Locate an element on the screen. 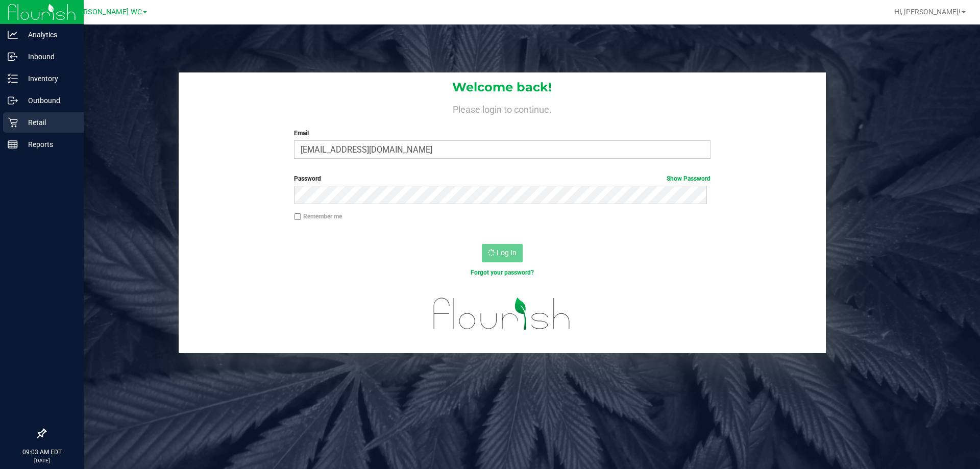 The height and width of the screenshot is (469, 980). h4: Please login to continue. is located at coordinates (502, 108).